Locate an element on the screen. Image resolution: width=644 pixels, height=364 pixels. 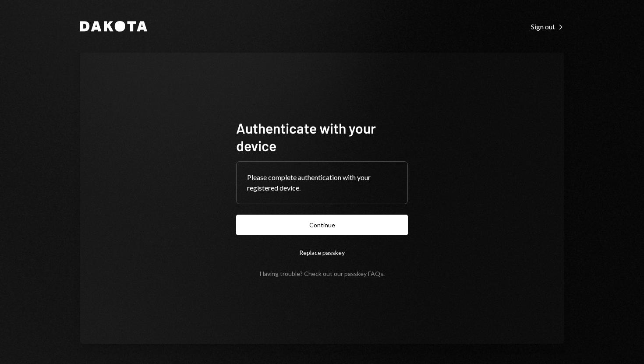
div: Having trouble? Check out our . is located at coordinates (322, 273).